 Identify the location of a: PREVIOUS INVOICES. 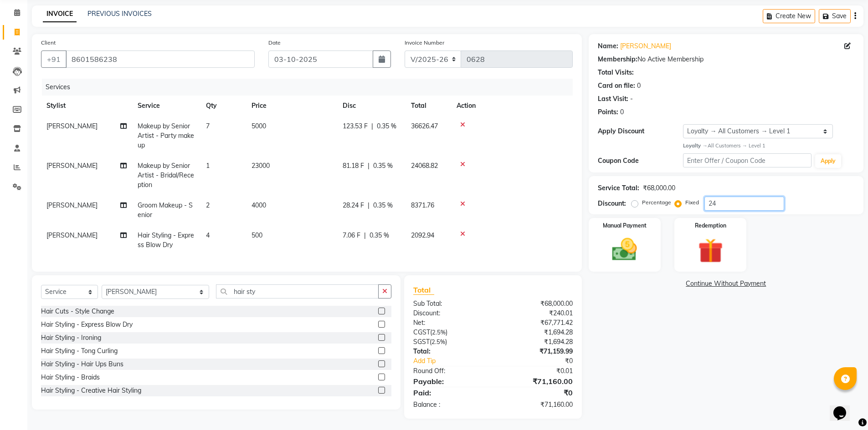
(119, 14).